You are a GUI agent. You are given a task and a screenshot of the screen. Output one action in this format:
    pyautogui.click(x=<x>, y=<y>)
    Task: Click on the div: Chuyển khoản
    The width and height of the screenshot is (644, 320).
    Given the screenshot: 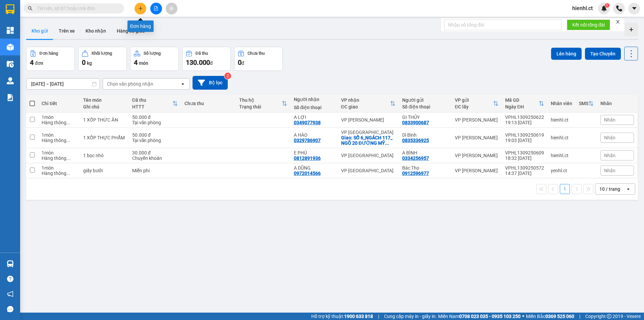 What is the action you would take?
    pyautogui.click(x=155, y=158)
    